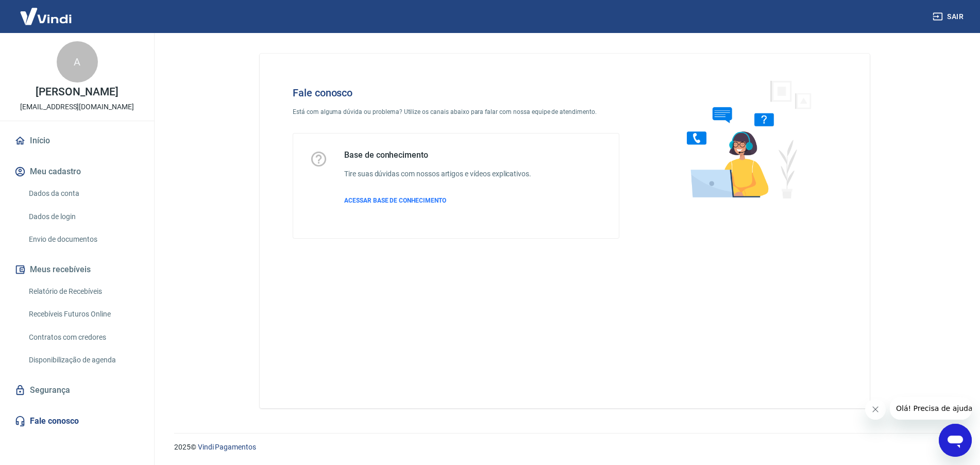 The width and height of the screenshot is (980, 465). I want to click on a: Recebíveis Futuros Online, so click(83, 314).